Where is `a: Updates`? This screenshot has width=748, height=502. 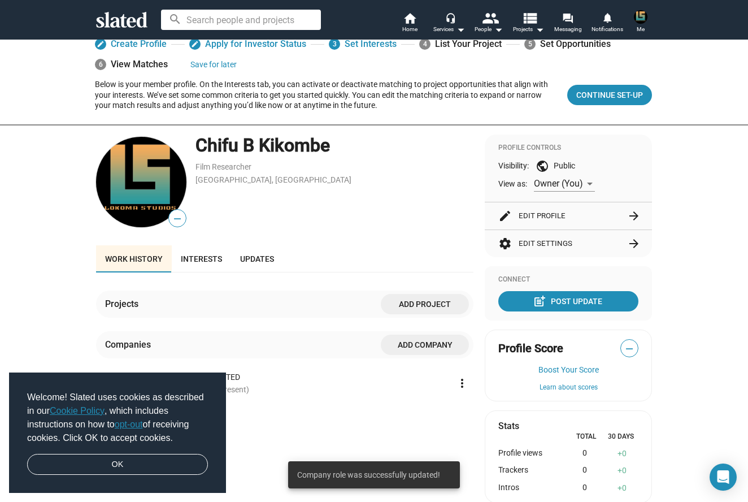
a: Updates is located at coordinates (257, 259).